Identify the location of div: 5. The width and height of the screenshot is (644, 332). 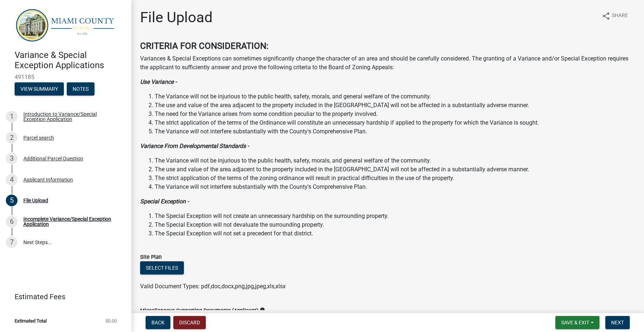
(12, 200).